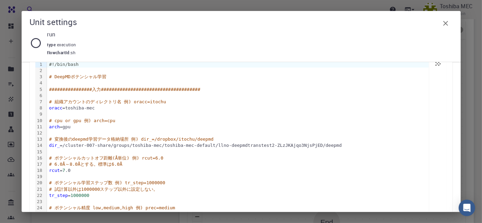 The height and width of the screenshot is (223, 482). Describe the element at coordinates (73, 53) in the screenshot. I see `span: sh` at that location.